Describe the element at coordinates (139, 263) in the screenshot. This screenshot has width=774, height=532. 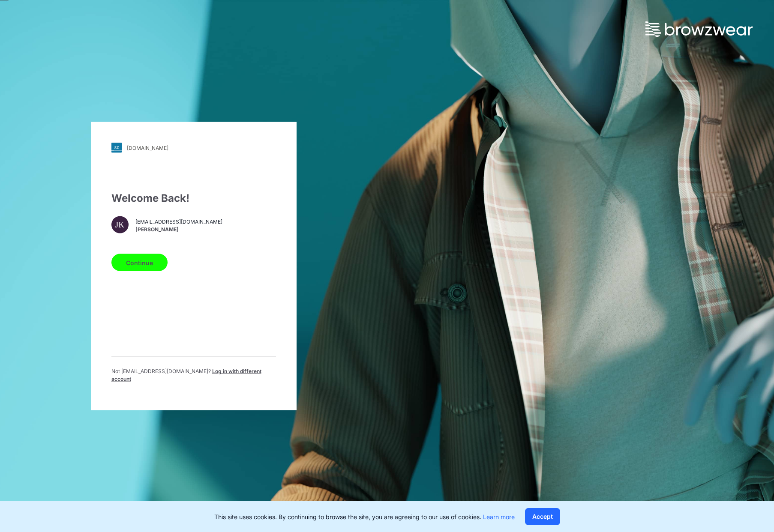
I see `button: Continue` at that location.